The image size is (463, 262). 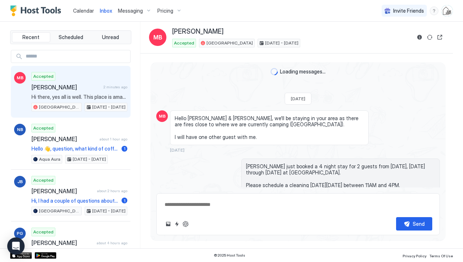 I want to click on span: PG, so click(x=20, y=233).